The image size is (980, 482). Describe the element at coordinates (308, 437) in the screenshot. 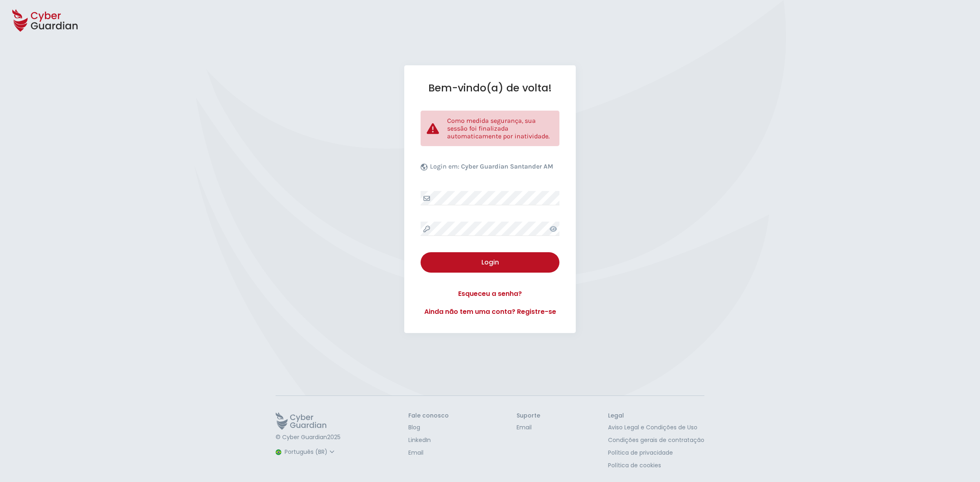

I see `p: © Cyber Guardian 2025` at that location.